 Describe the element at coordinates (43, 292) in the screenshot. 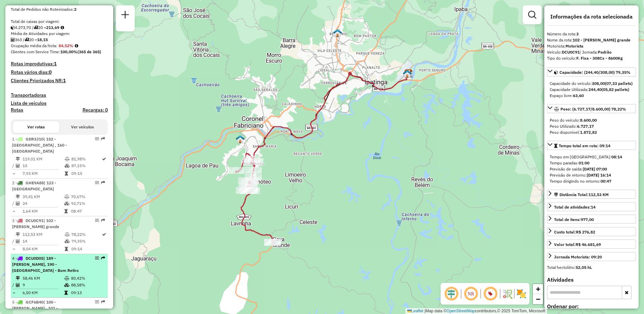

I see `td: 6,50 KM` at that location.